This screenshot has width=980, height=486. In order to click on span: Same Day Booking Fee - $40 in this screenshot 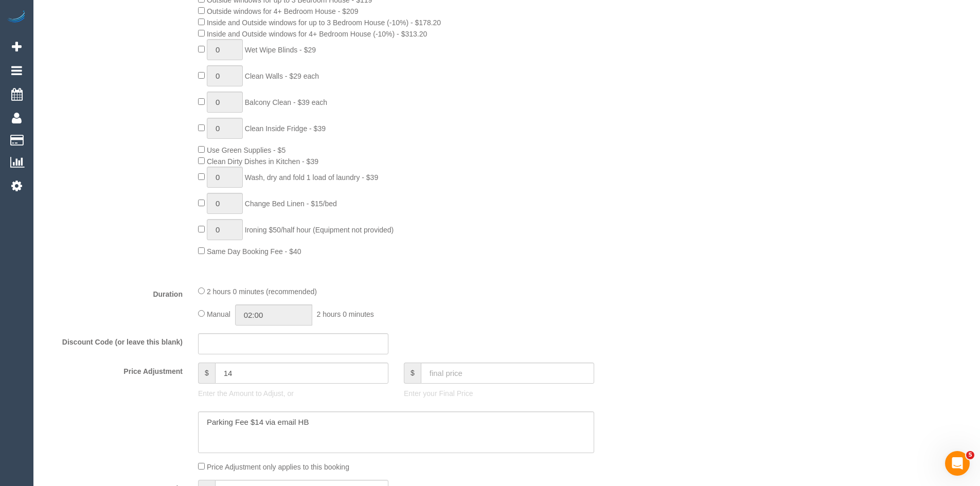, I will do `click(254, 251)`.